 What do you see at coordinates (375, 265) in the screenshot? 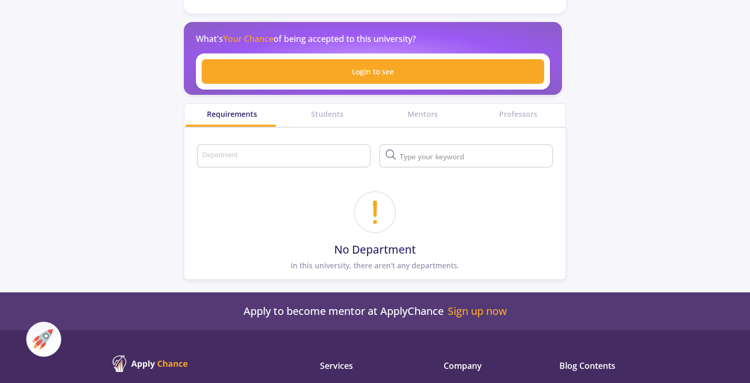
I see `span: In this university, there aren't any departments.` at bounding box center [375, 265].